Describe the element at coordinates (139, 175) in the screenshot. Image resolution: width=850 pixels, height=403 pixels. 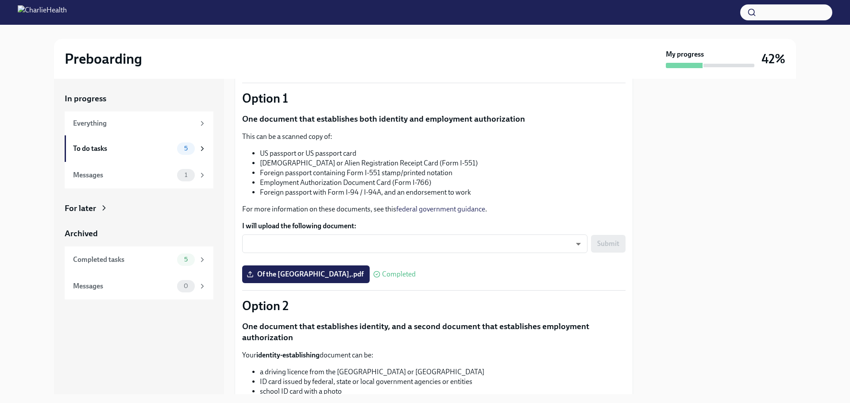
I see `a: Messages1` at that location.